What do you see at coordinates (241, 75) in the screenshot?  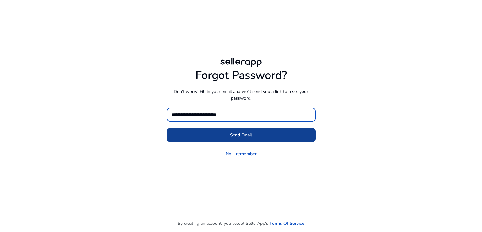 I see `h1: Forgot Password?` at bounding box center [241, 75].